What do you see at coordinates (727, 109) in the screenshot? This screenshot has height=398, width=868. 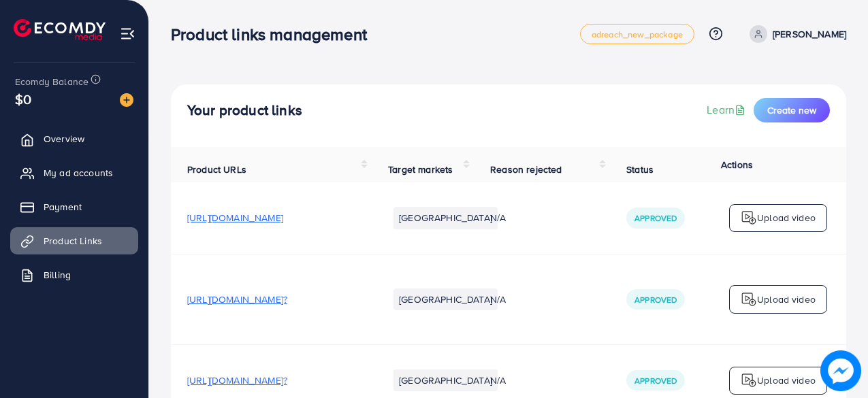 I see `a: Learn` at bounding box center [727, 109].